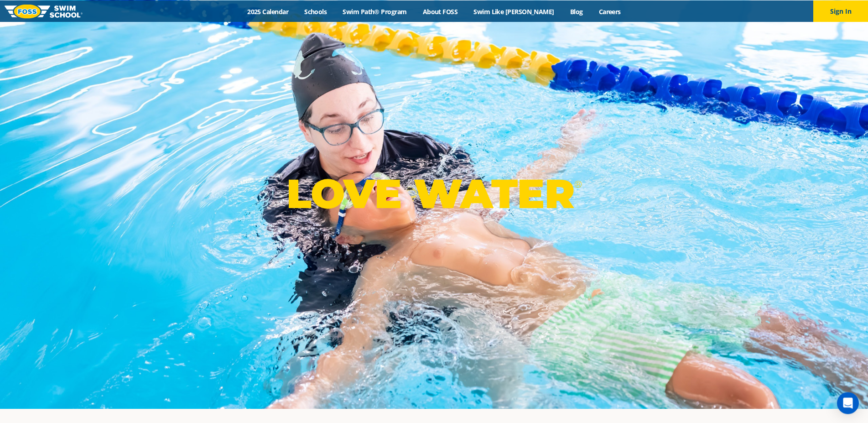  I want to click on a: About FOSS, so click(440, 11).